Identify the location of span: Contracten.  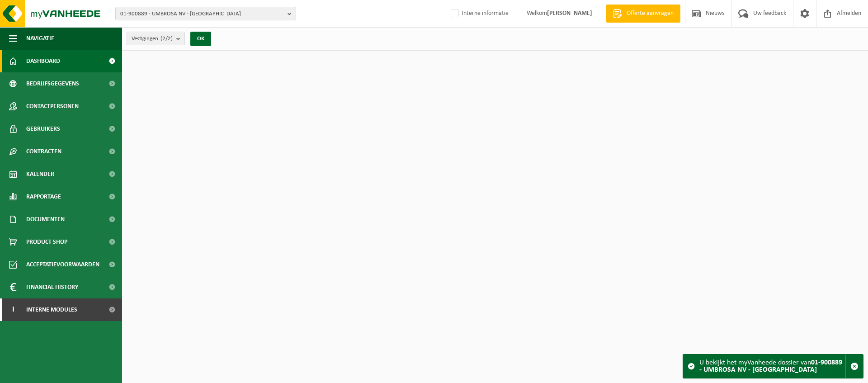
(44, 152).